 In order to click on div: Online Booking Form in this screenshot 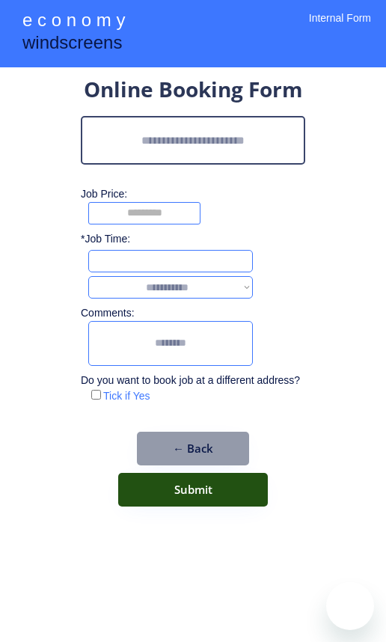, I will do `click(193, 91)`.